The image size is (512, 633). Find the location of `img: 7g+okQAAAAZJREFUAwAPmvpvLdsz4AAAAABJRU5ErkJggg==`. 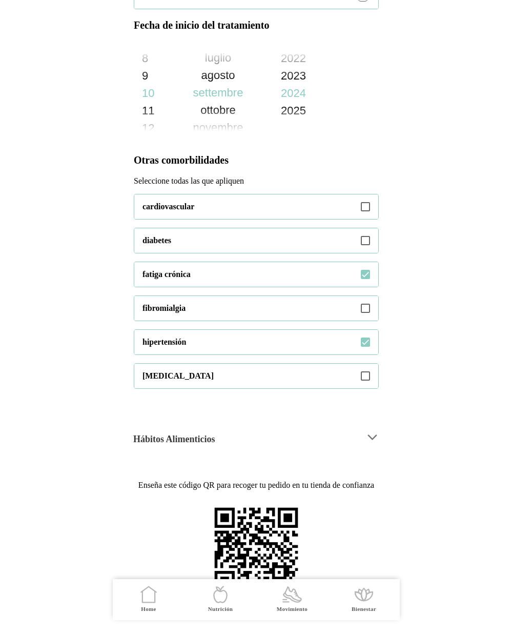

img: 7g+okQAAAAZJREFUAwAPmvpvLdsz4AAAAABJRU5ErkJggg== is located at coordinates (256, 549).